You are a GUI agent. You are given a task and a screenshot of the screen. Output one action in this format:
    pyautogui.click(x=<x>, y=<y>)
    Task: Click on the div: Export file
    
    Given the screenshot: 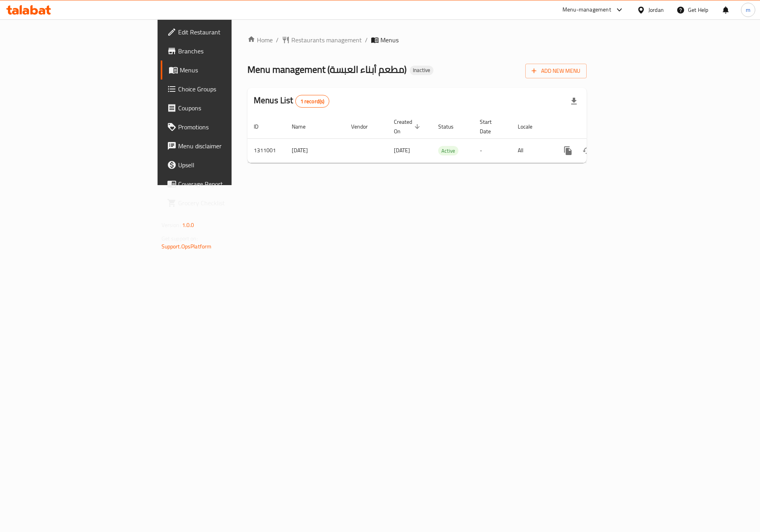 What is the action you would take?
    pyautogui.click(x=574, y=101)
    